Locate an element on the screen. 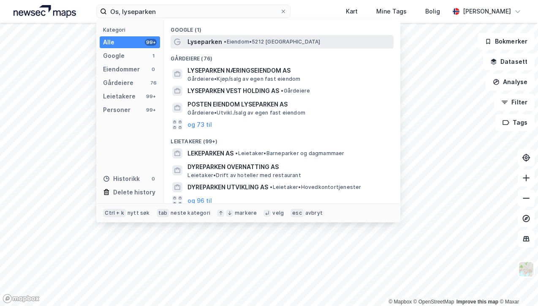  span: LYSEPARKEN NÆRINGSEIENDOM AS is located at coordinates (289, 71).